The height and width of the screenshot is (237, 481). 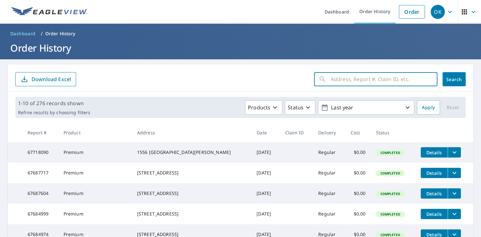 I want to click on button: Status, so click(x=300, y=108).